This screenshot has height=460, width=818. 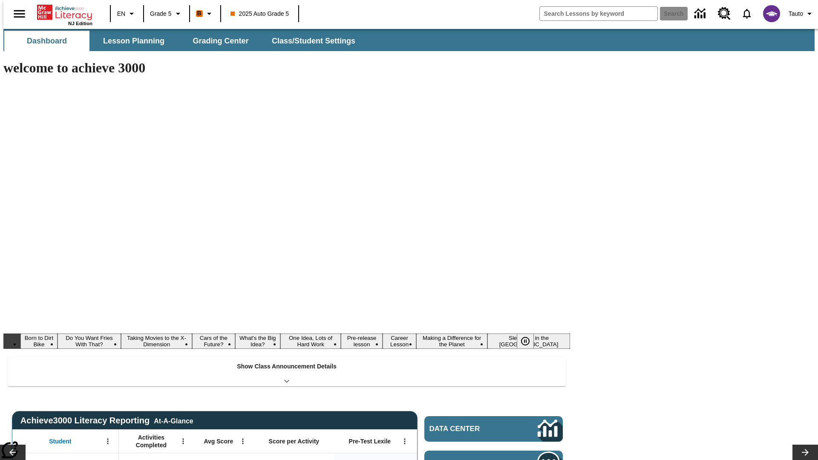 I want to click on a: Home, so click(x=65, y=12).